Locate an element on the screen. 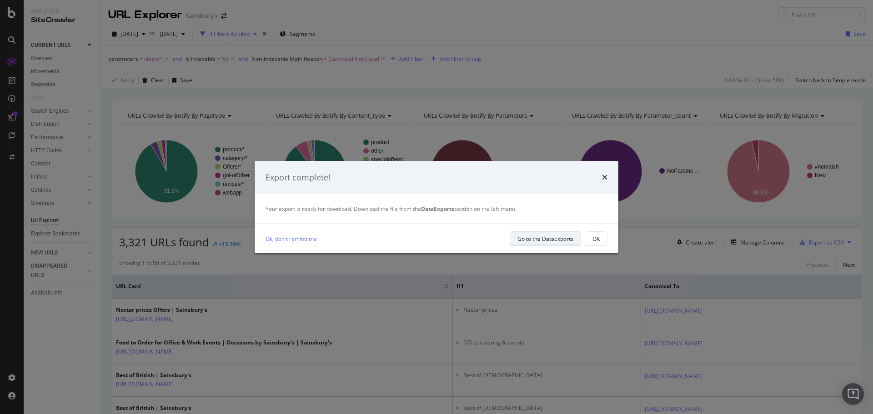 The image size is (873, 414). div: Your export is ready for download. Download the file from the is located at coordinates (437, 209).